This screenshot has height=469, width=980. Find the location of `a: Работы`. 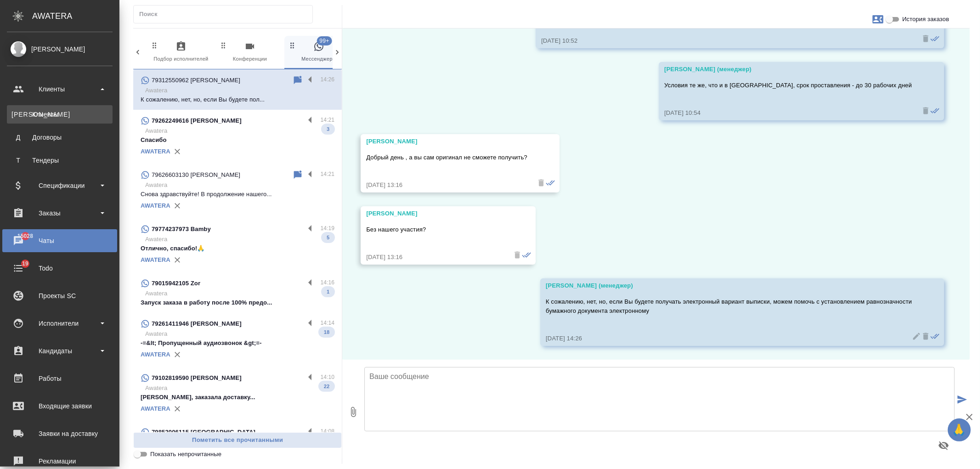

a: Работы is located at coordinates (60, 379).